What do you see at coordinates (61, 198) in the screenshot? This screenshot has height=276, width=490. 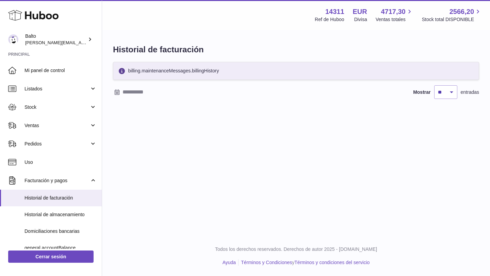 I see `span: Historial de facturación` at bounding box center [61, 198].